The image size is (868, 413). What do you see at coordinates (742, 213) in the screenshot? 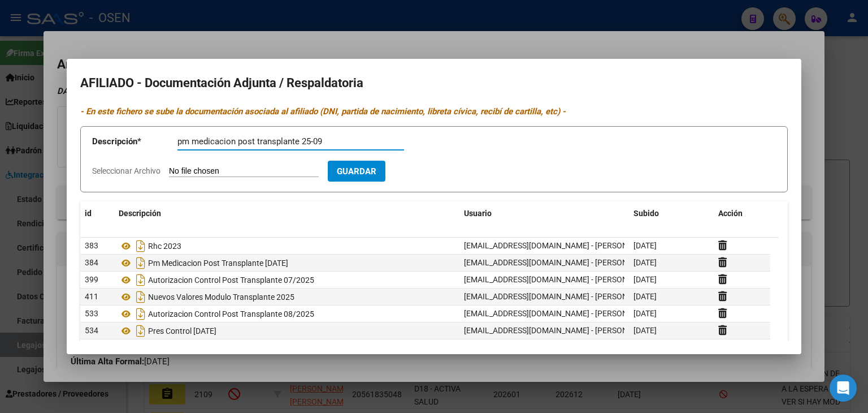
I see `datatable-header-cell: Acción` at bounding box center [742, 213].